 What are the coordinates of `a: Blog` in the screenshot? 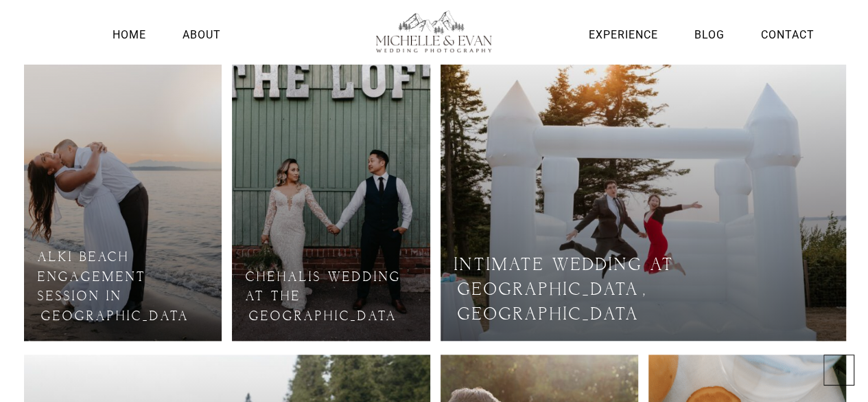 It's located at (709, 35).